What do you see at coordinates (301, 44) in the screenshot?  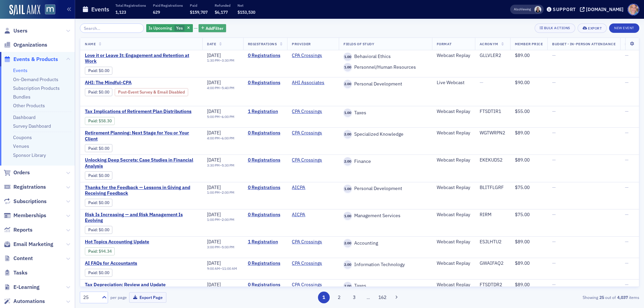 I see `span: Provider` at bounding box center [301, 44].